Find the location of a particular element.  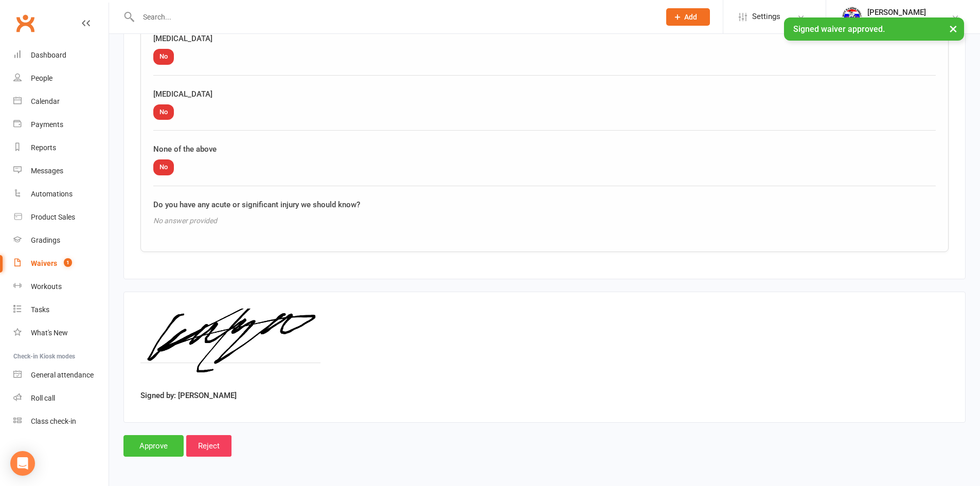

div: Open Intercom Messenger is located at coordinates (23, 463).